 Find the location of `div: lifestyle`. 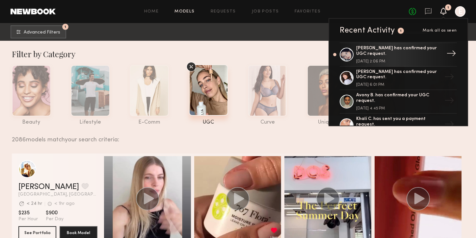

div: lifestyle is located at coordinates (90, 122).